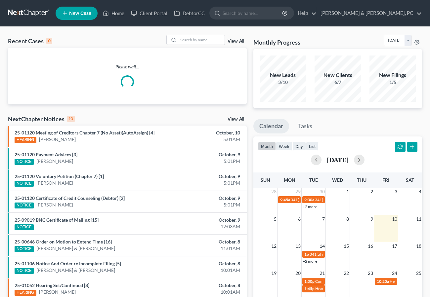 The width and height of the screenshot is (430, 297). What do you see at coordinates (274, 246) in the screenshot?
I see `span: 12` at bounding box center [274, 246].